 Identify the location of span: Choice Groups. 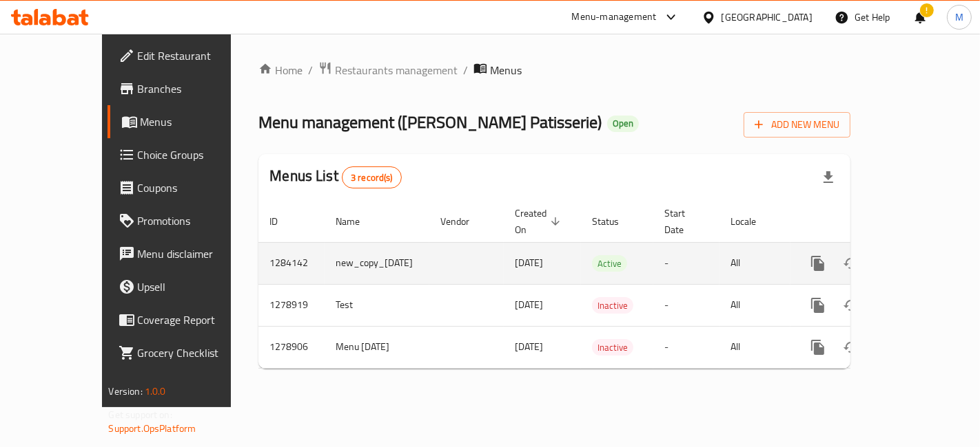
(196, 155).